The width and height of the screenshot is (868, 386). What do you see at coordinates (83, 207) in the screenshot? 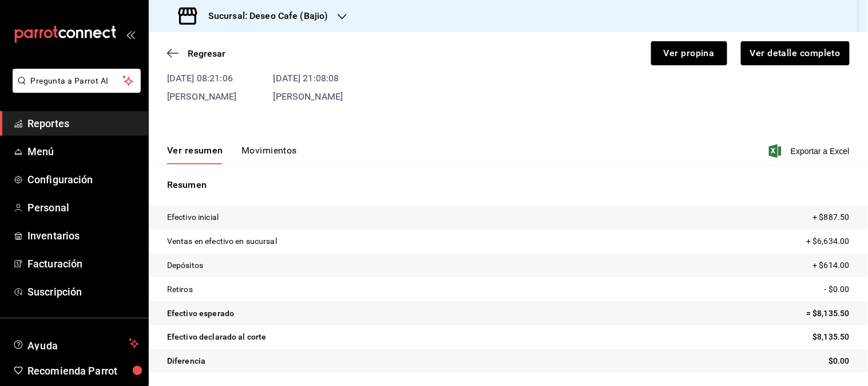
I see `span: Personal` at bounding box center [83, 207].